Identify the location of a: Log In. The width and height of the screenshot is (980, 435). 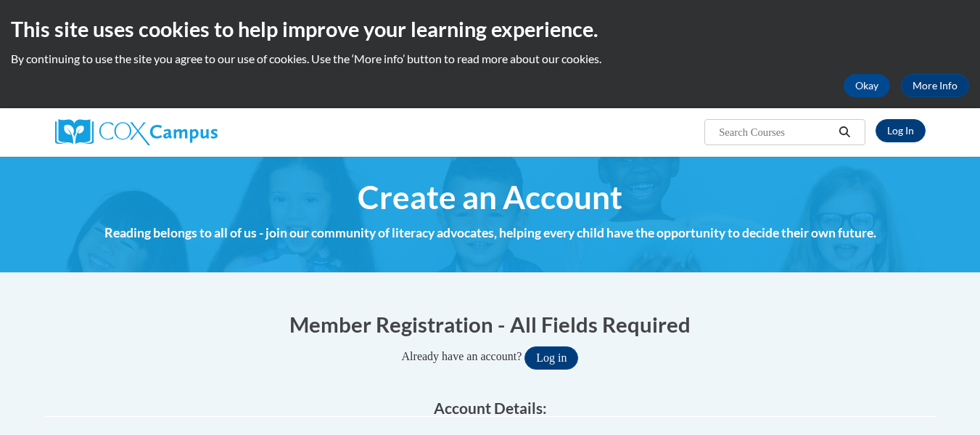
(900, 130).